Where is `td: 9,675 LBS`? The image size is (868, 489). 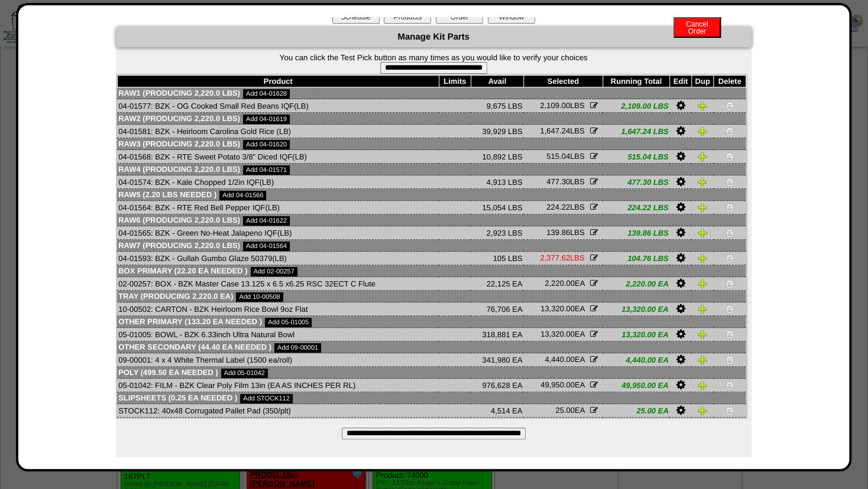
td: 9,675 LBS is located at coordinates (497, 106).